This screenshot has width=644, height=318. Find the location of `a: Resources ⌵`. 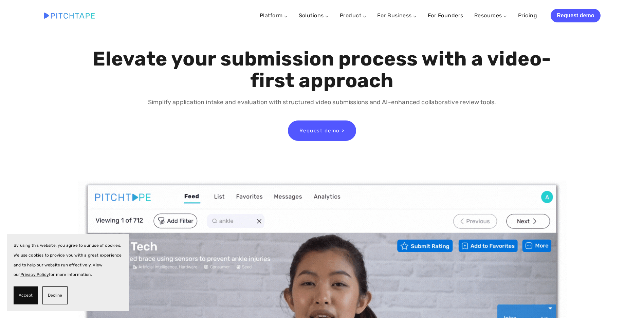

a: Resources ⌵ is located at coordinates (491, 15).